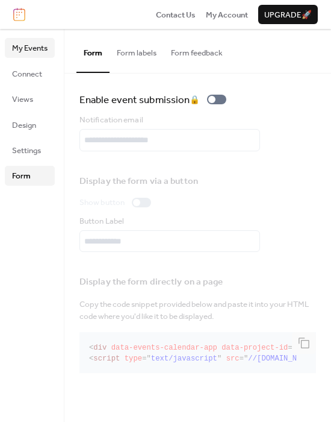 This screenshot has height=422, width=331. Describe the element at coordinates (137, 50) in the screenshot. I see `button: Form labels` at that location.